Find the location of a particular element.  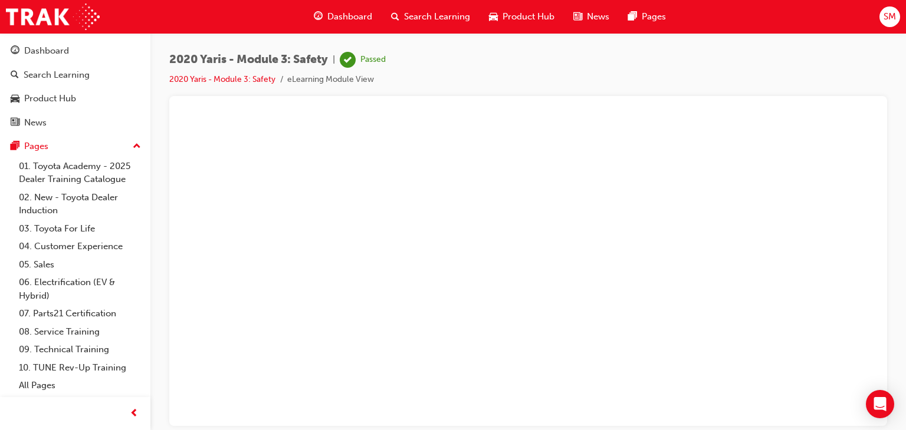

a: Search Learning is located at coordinates (75, 75).